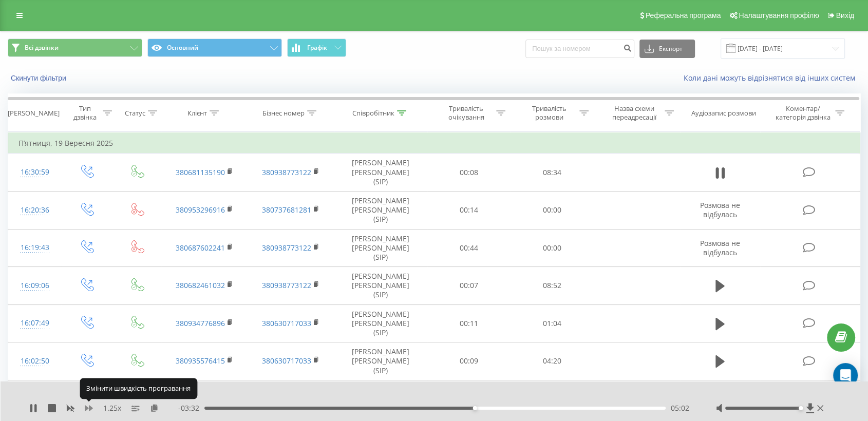 Image resolution: width=868 pixels, height=421 pixels. I want to click on div: Змінити швидкість програвання, so click(138, 389).